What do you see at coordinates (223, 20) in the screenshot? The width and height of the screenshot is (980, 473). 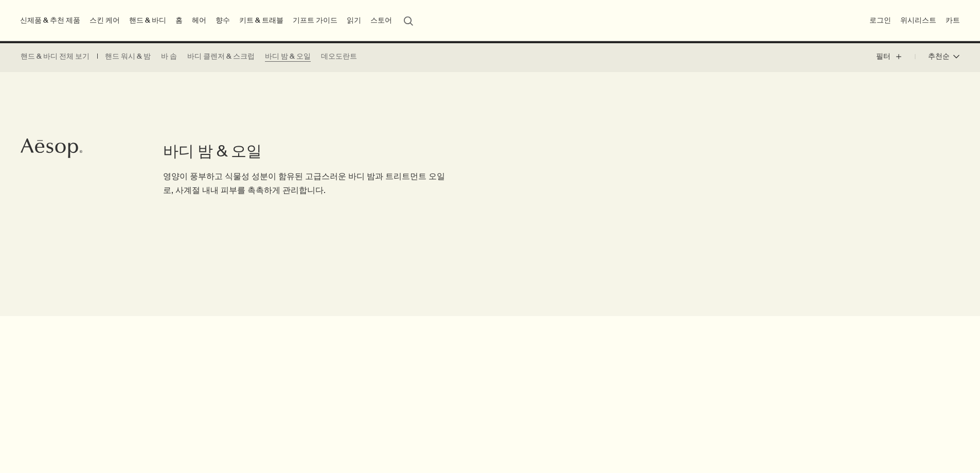 I see `a: 향수` at bounding box center [223, 20].